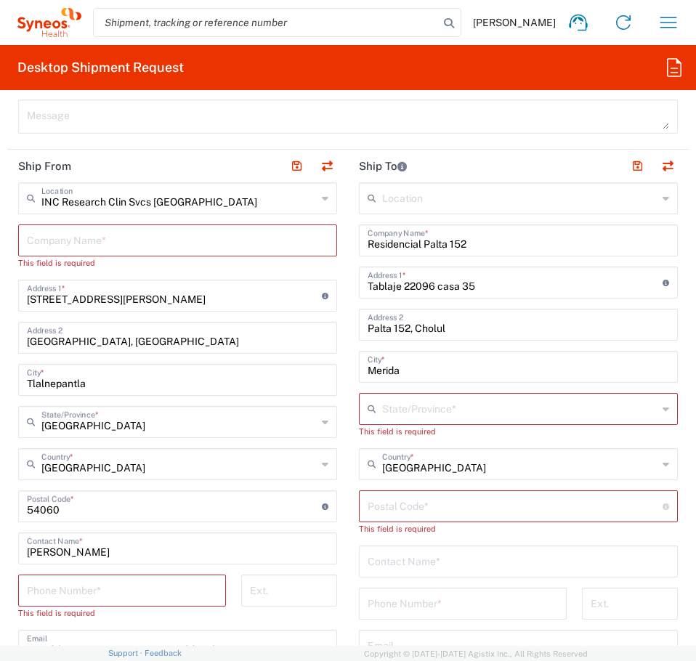  What do you see at coordinates (383, 166) in the screenshot?
I see `h2: Ship To` at bounding box center [383, 166].